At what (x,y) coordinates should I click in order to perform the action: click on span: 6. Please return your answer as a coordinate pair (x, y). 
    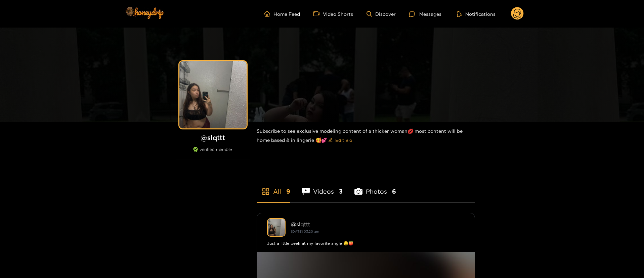
    Looking at the image, I should click on (394, 191).